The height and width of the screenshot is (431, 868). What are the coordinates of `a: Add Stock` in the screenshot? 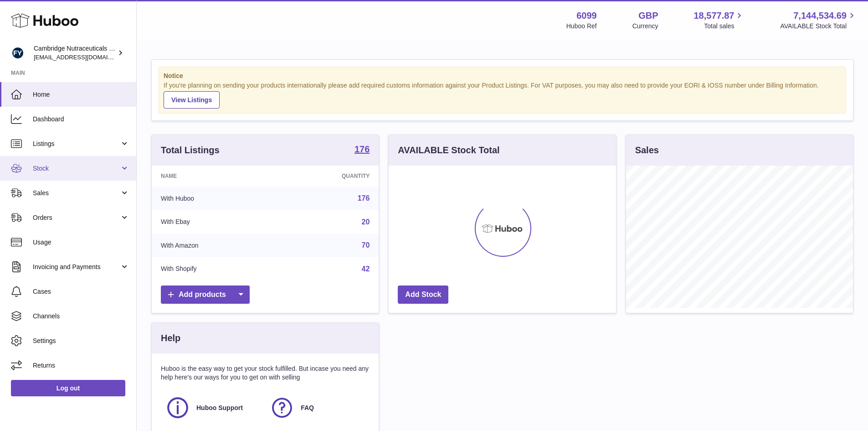 It's located at (423, 295).